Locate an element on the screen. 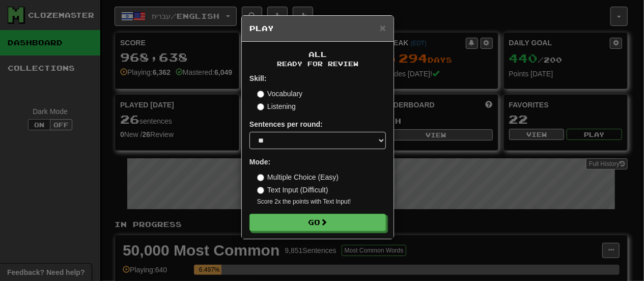  label: Vocabulary is located at coordinates (279, 93).